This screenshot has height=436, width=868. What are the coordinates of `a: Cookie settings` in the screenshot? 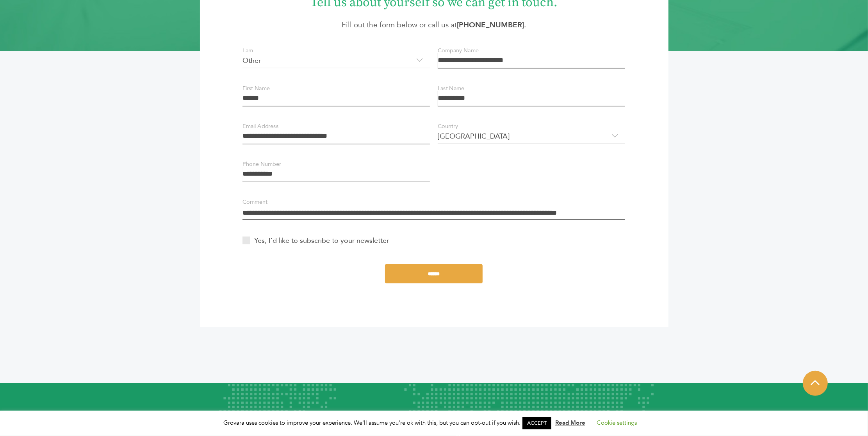 It's located at (616, 423).